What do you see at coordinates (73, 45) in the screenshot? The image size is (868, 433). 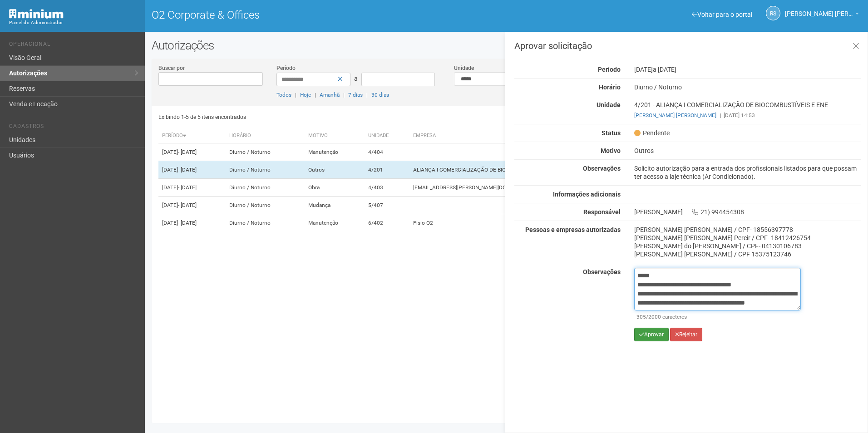 I see `li: Operacional` at bounding box center [73, 45].